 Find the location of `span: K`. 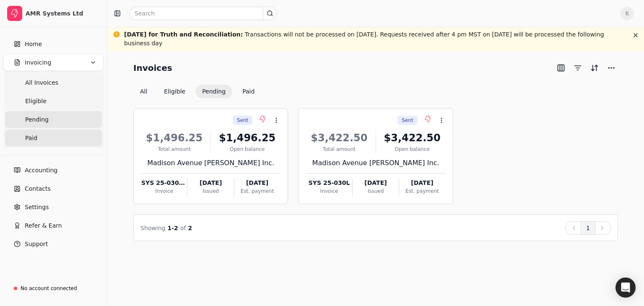

span: K is located at coordinates (627, 13).